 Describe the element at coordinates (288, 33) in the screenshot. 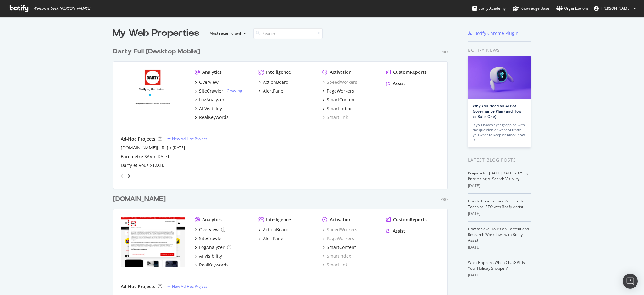

I see `input: Search` at that location.